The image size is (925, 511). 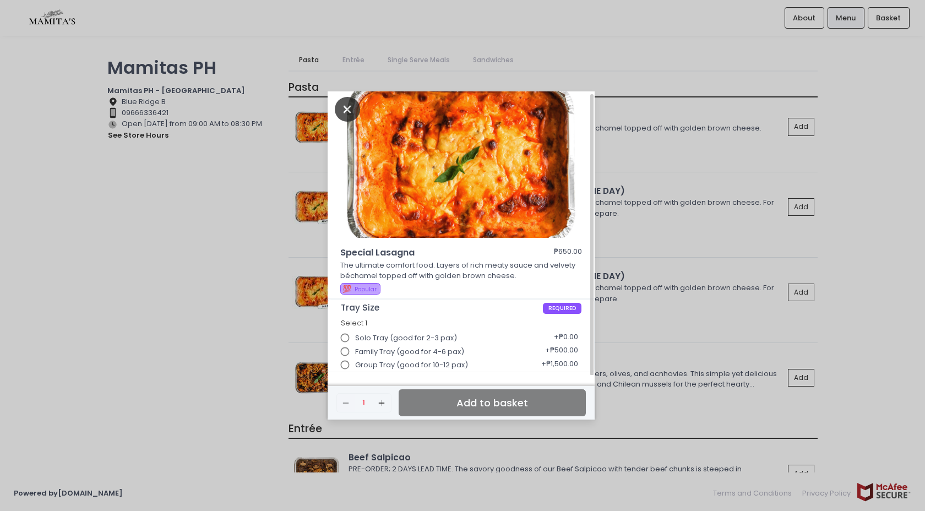 What do you see at coordinates (492, 402) in the screenshot?
I see `button: Add to basket` at bounding box center [492, 402].